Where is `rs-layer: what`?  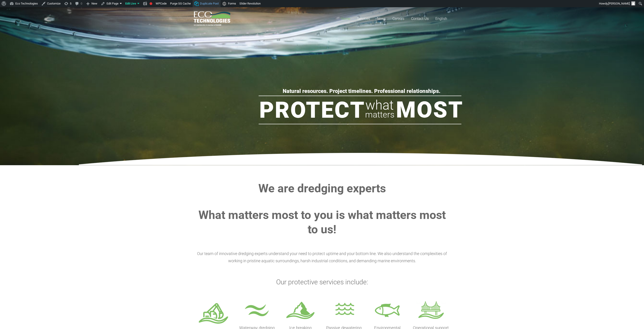
rs-layer: what is located at coordinates (379, 105).